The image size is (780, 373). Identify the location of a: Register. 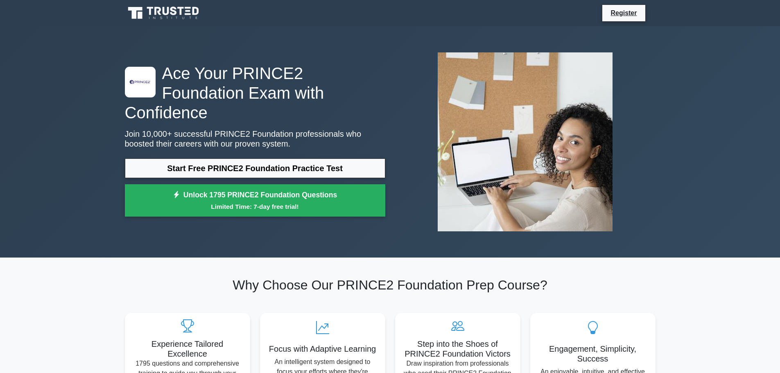
(623, 13).